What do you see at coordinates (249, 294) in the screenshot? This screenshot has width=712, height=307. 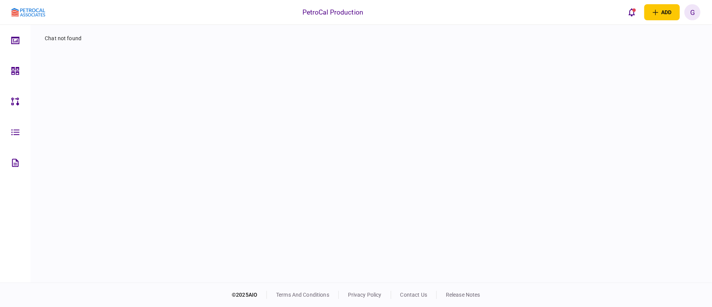 I see `div: © 2025 AIO` at bounding box center [249, 294].